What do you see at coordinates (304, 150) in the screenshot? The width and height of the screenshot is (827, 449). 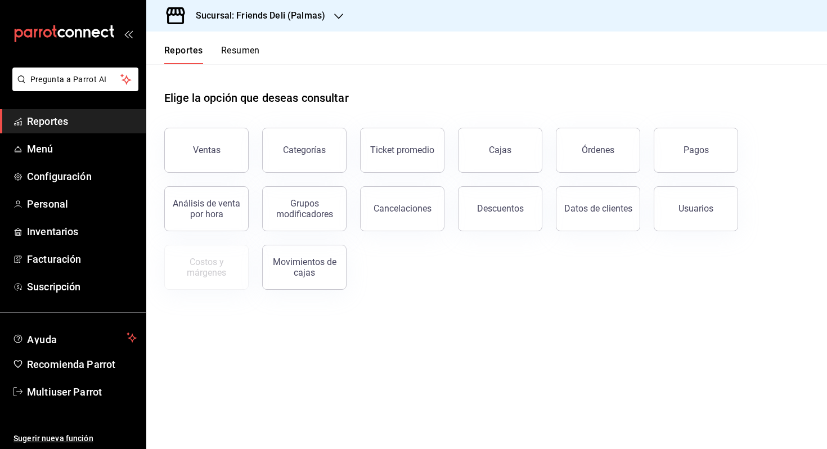 I see `div: Categorías` at bounding box center [304, 150].